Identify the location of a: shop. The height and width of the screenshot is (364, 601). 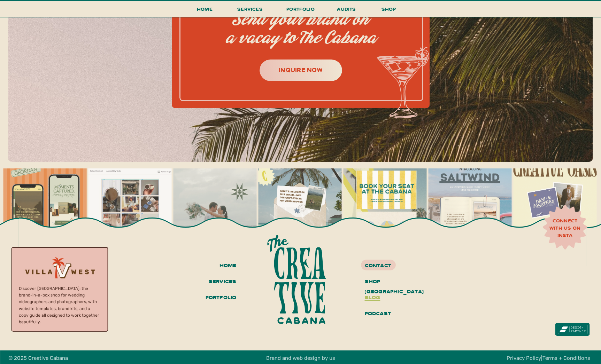
(389, 10).